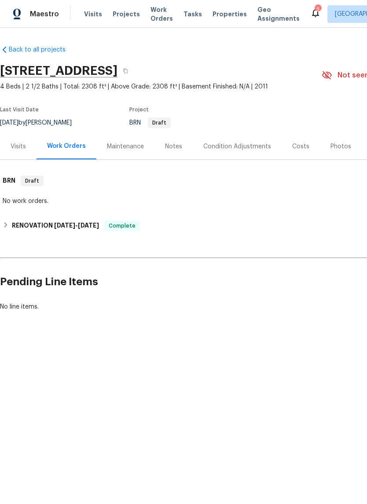 This screenshot has width=367, height=504. Describe the element at coordinates (93, 14) in the screenshot. I see `span: Visits` at that location.